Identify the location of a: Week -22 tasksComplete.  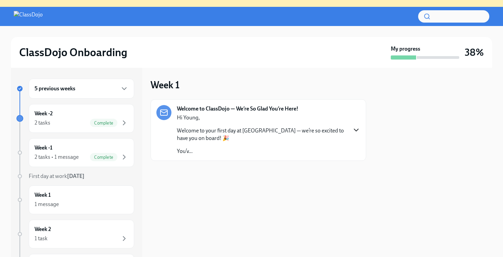
(75, 118).